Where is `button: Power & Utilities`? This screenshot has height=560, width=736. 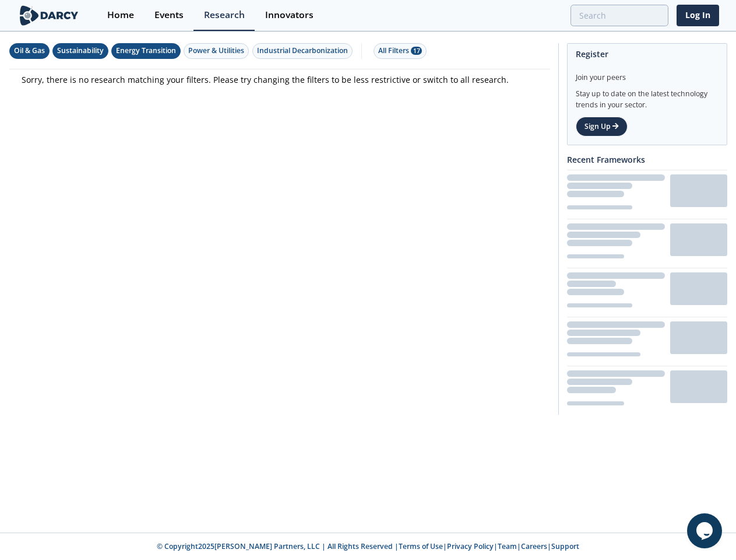 button: Power & Utilities is located at coordinates (216, 50).